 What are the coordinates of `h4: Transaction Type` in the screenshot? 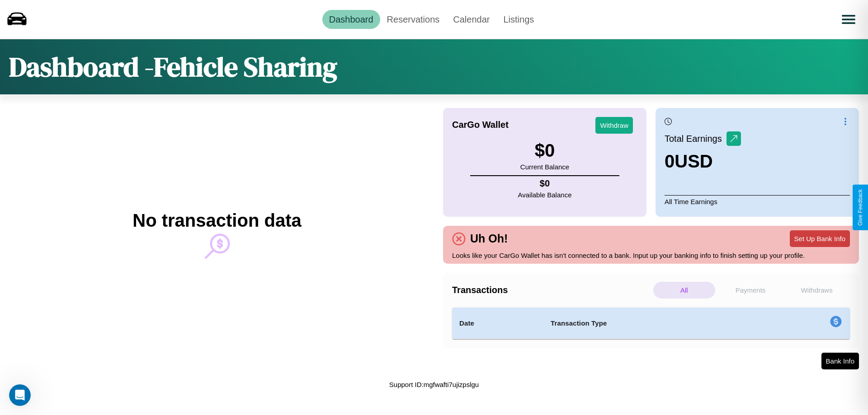 It's located at (653, 324).